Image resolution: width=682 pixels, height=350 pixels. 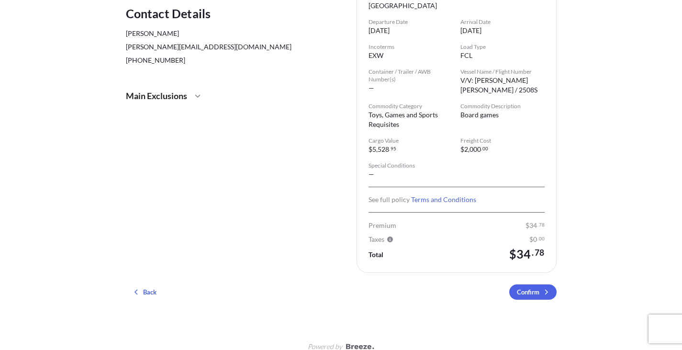 I want to click on p: Back, so click(x=150, y=292).